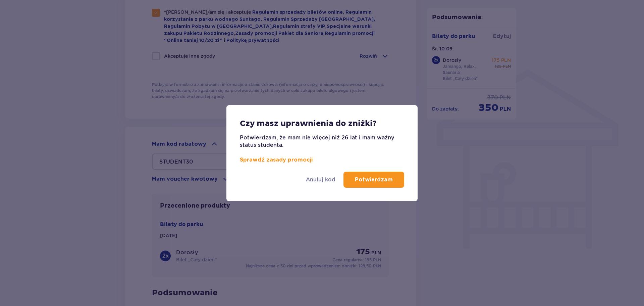 The height and width of the screenshot is (306, 644). Describe the element at coordinates (308, 123) in the screenshot. I see `p: Czy masz uprawnienia do zniżki?` at that location.